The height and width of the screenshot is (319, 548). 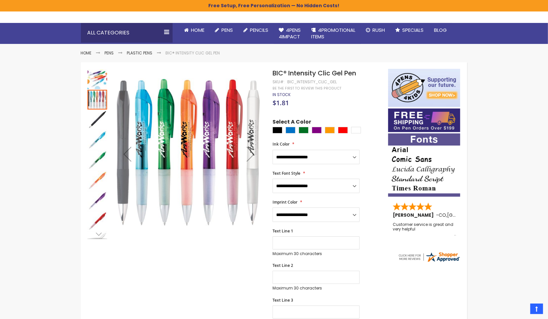 What do you see at coordinates (376, 30) in the screenshot?
I see `a: Rush` at bounding box center [376, 30].